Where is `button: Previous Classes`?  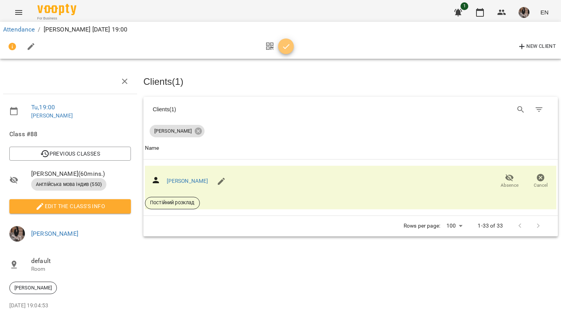 button: Previous Classes is located at coordinates (70, 154).